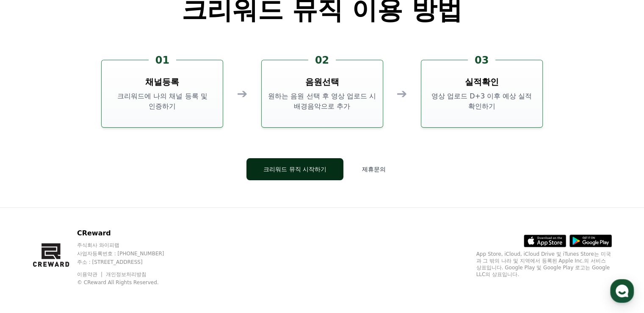 The image size is (644, 313). Describe the element at coordinates (322, 82) in the screenshot. I see `h3: 음원선택` at that location.